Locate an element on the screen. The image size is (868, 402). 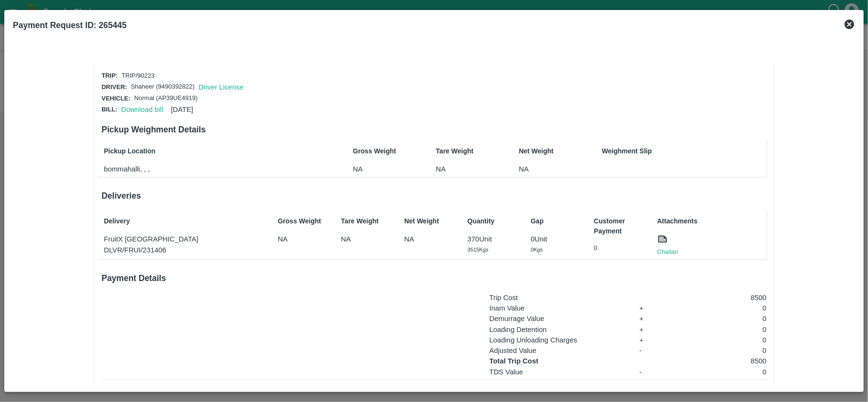
p: Weighment Slip is located at coordinates (683, 151).